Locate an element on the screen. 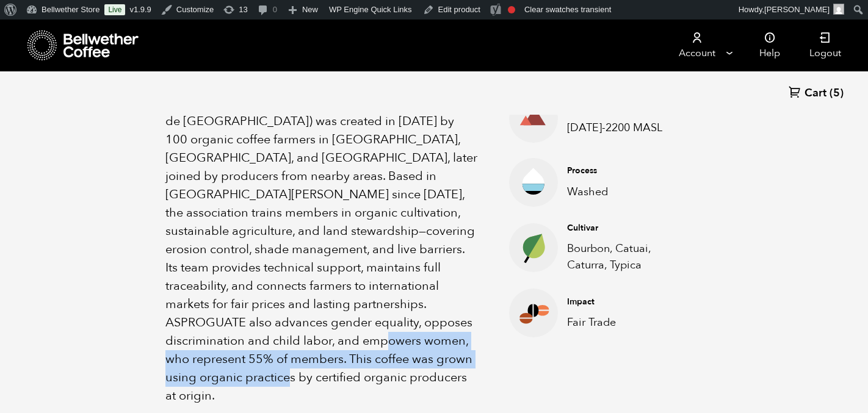 The height and width of the screenshot is (413, 868). p: Fair Trade is located at coordinates (625, 322).